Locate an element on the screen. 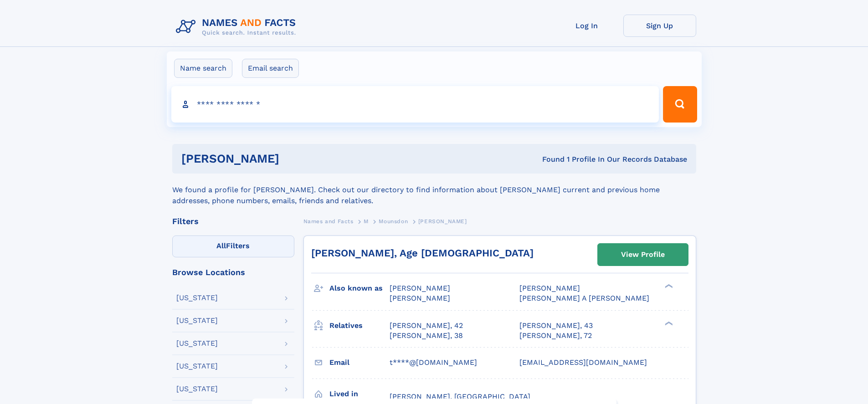  span: M is located at coordinates (366, 221).